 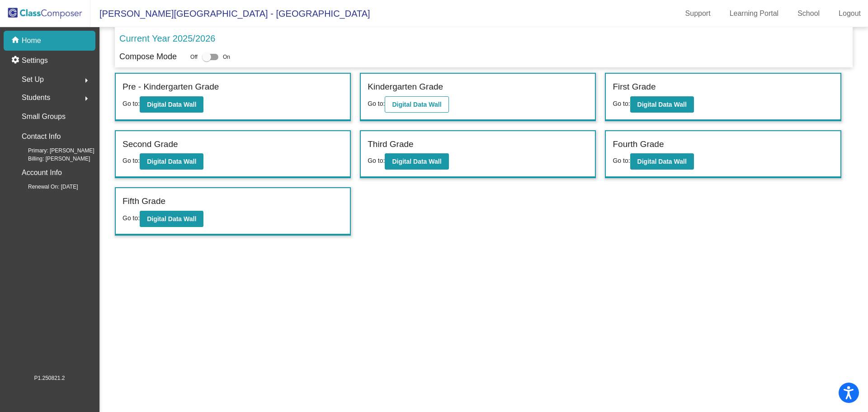 What do you see at coordinates (390, 144) in the screenshot?
I see `label: Third Grade` at bounding box center [390, 144].